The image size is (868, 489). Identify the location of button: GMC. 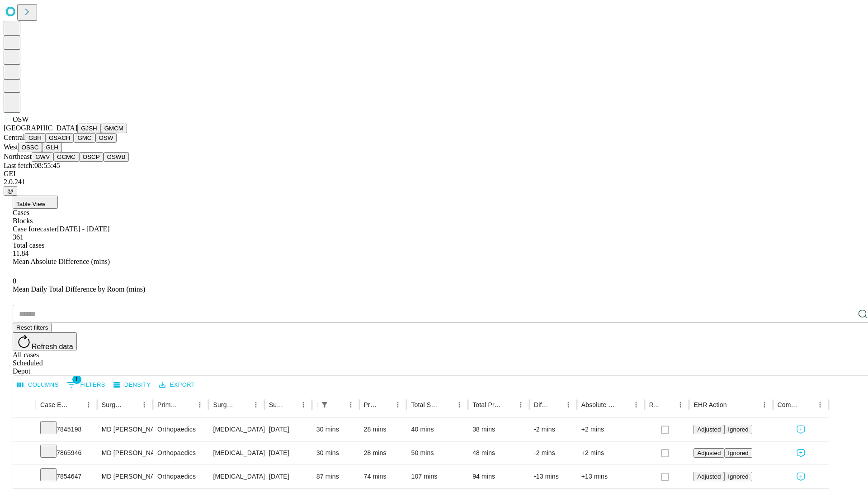
(84, 138).